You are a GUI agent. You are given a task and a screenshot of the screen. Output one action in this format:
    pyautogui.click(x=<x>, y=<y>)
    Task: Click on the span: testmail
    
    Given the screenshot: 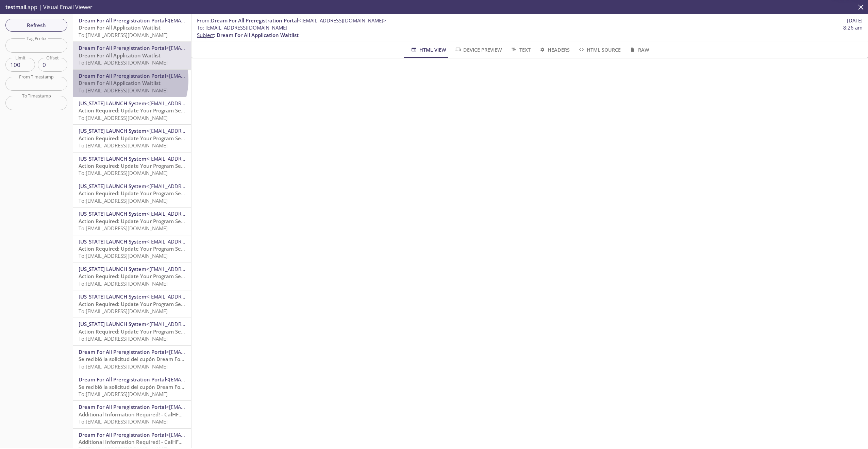 What is the action you would take?
    pyautogui.click(x=16, y=7)
    